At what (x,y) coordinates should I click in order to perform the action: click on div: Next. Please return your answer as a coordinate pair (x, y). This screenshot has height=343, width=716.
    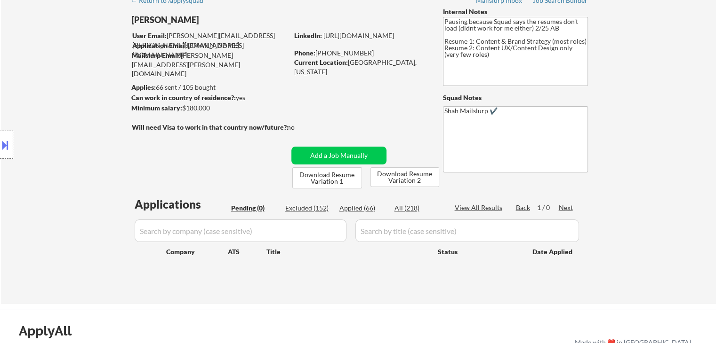
    Looking at the image, I should click on (566, 208).